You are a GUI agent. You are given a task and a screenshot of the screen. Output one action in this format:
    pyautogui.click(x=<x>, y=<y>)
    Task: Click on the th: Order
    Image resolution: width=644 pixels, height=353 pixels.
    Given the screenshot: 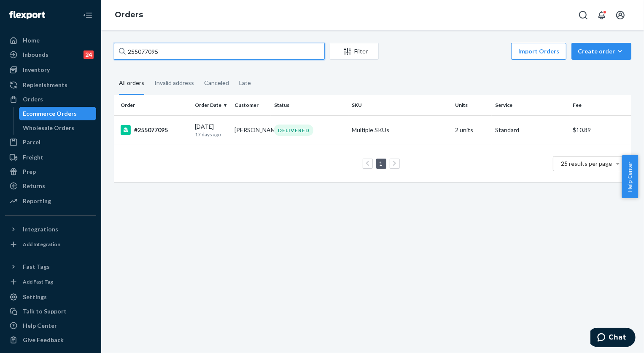 What is the action you would take?
    pyautogui.click(x=153, y=105)
    